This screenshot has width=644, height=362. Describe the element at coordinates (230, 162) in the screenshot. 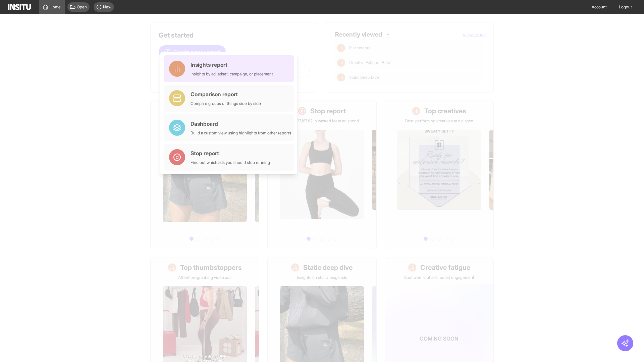

I see `div: Find out which ads you should stop running` at that location.